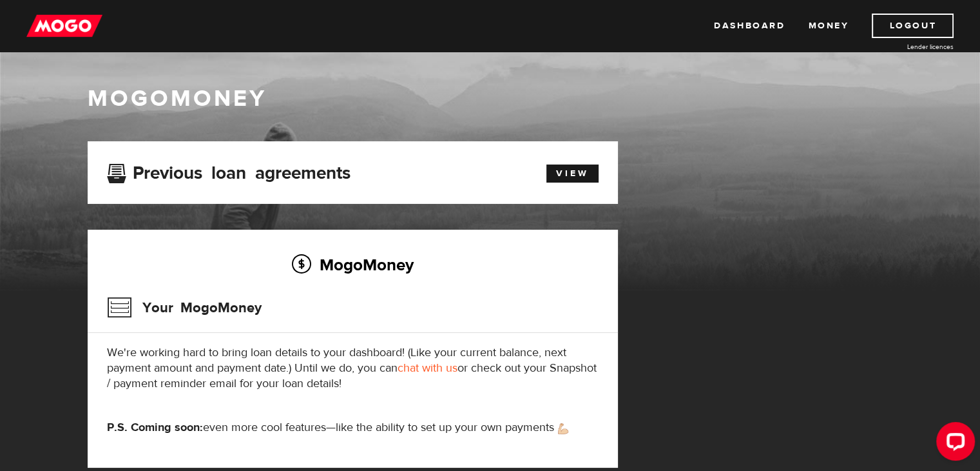 Image resolution: width=980 pixels, height=471 pixels. Describe the element at coordinates (353, 368) in the screenshot. I see `p: We're working hard to bring loan details to your dashboard! (Like your current balance, next paym...` at that location.